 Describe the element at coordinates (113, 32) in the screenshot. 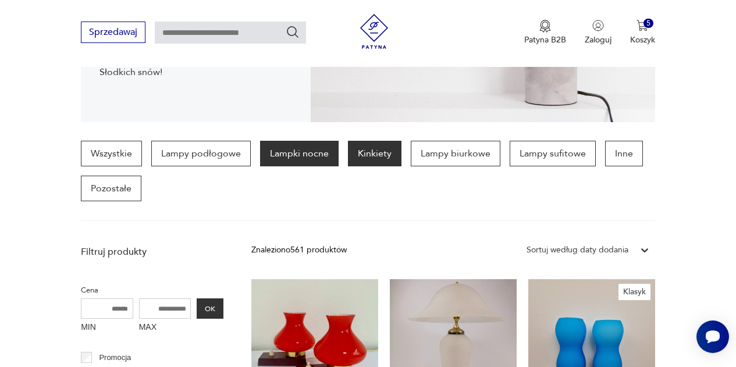

I see `button: Sprzedawaj` at that location.